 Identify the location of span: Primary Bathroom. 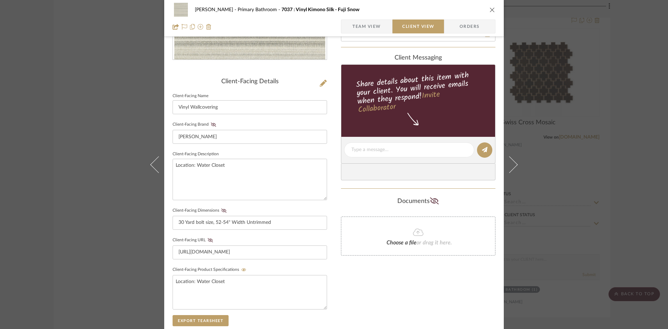
(260, 10).